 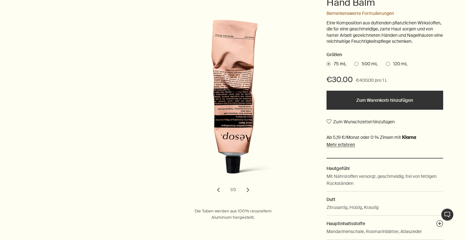 What do you see at coordinates (440, 225) in the screenshot?
I see `button: Hauptinhaltsstoffe` at bounding box center [440, 225].